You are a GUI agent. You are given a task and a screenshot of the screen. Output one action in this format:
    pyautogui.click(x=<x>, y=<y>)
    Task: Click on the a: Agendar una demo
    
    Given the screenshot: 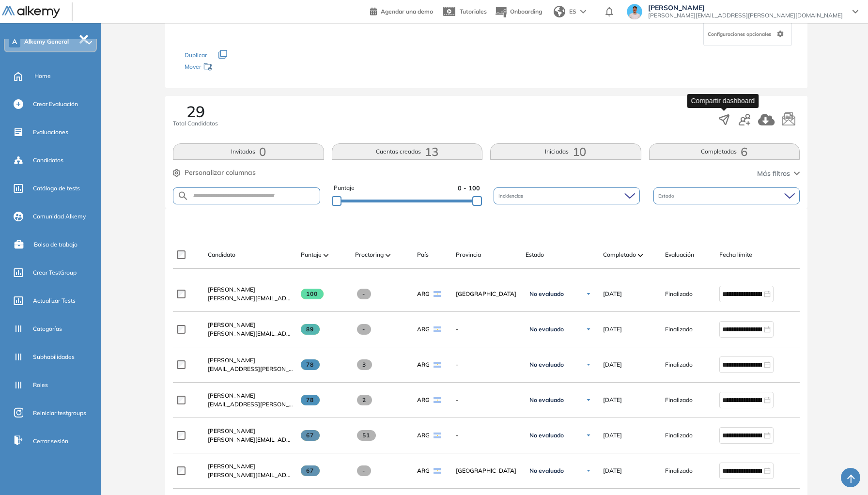 What is the action you would take?
    pyautogui.click(x=402, y=11)
    